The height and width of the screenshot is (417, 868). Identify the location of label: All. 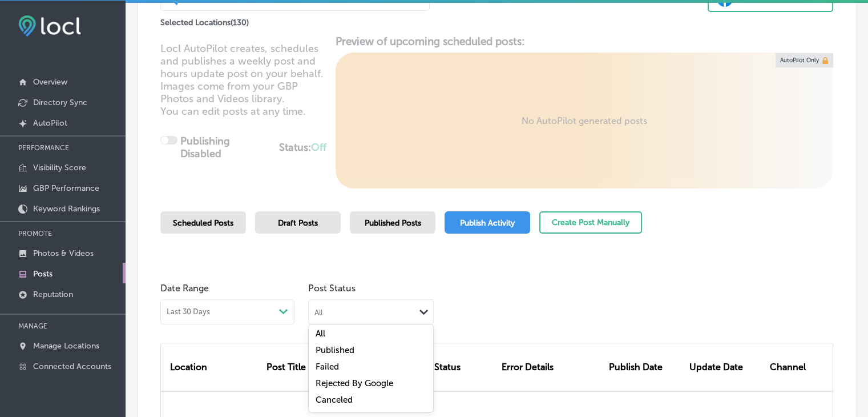
(320, 334).